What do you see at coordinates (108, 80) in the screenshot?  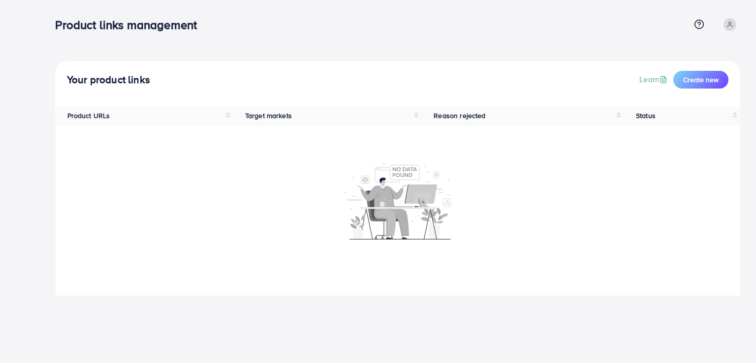 I see `h4: Your product links` at bounding box center [108, 80].